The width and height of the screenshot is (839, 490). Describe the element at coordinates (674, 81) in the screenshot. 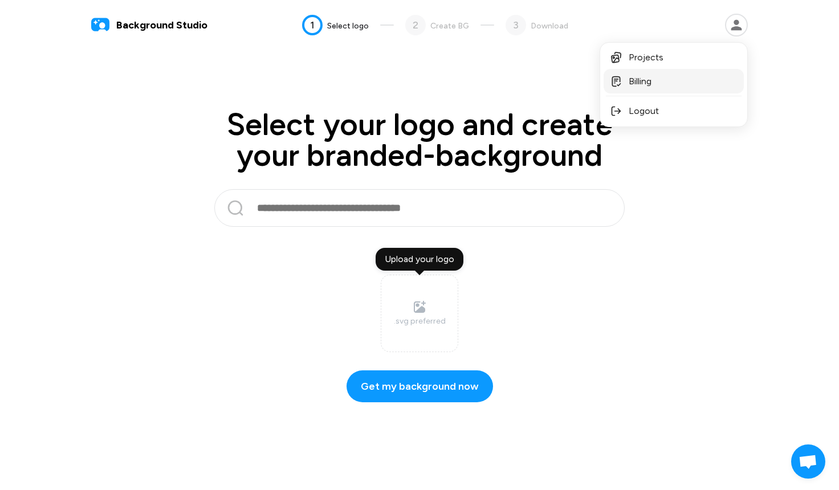

I see `button: Billing` at that location.